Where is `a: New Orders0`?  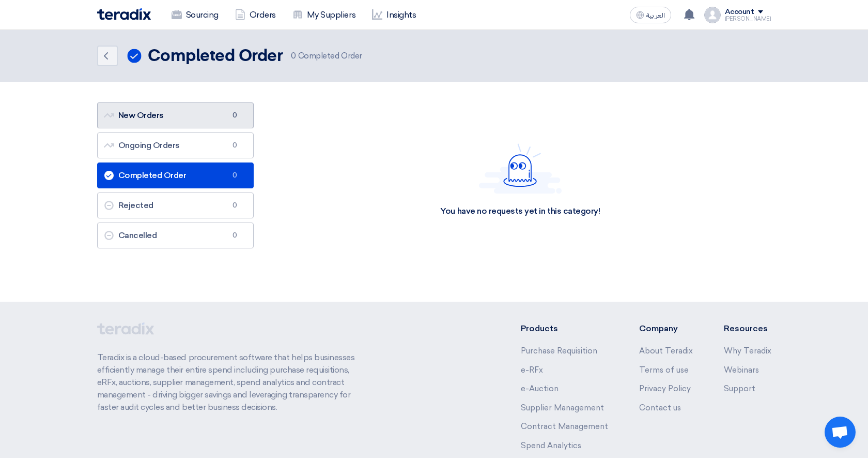 a: New Orders0 is located at coordinates (175, 115).